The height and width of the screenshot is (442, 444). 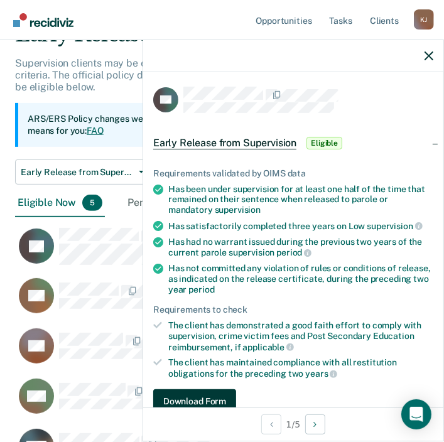 What do you see at coordinates (424, 19) in the screenshot?
I see `div: K J` at bounding box center [424, 19].